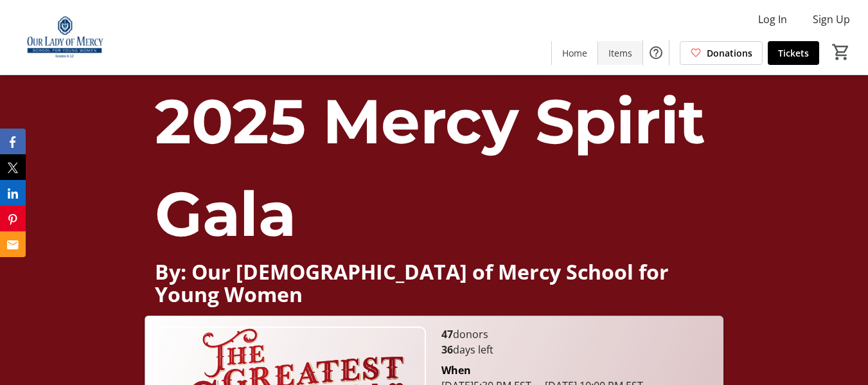  Describe the element at coordinates (831, 19) in the screenshot. I see `span: Sign Up` at that location.